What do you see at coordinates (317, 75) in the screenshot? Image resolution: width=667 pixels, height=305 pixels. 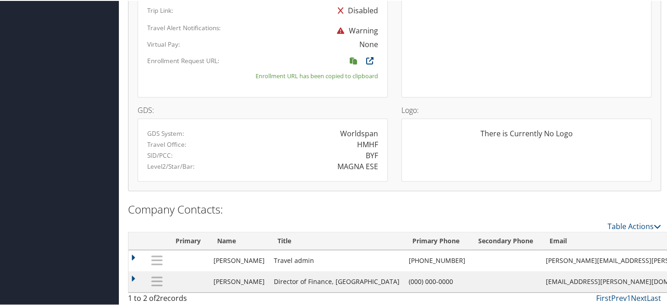 I see `small: Enrollment URL has been copied to clipboard` at bounding box center [317, 75].